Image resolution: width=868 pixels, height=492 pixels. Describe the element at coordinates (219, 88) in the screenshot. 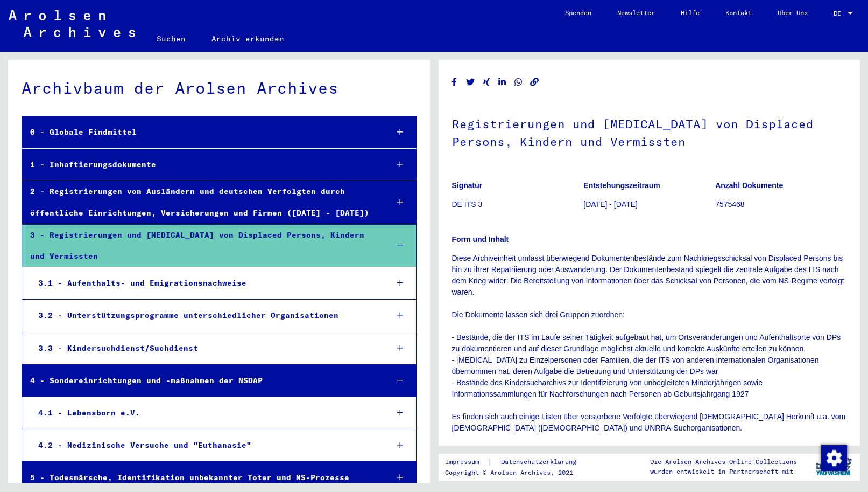

I see `div: Archivbaum der Arolsen Archives` at that location.